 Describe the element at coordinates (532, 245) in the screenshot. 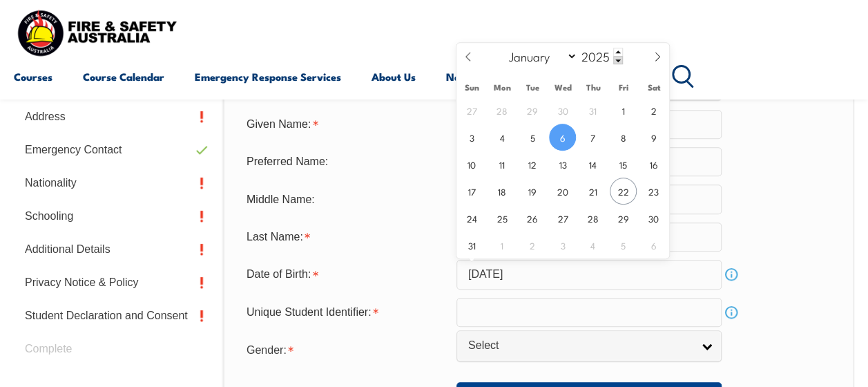

I see `span: September 2, 2025` at that location.